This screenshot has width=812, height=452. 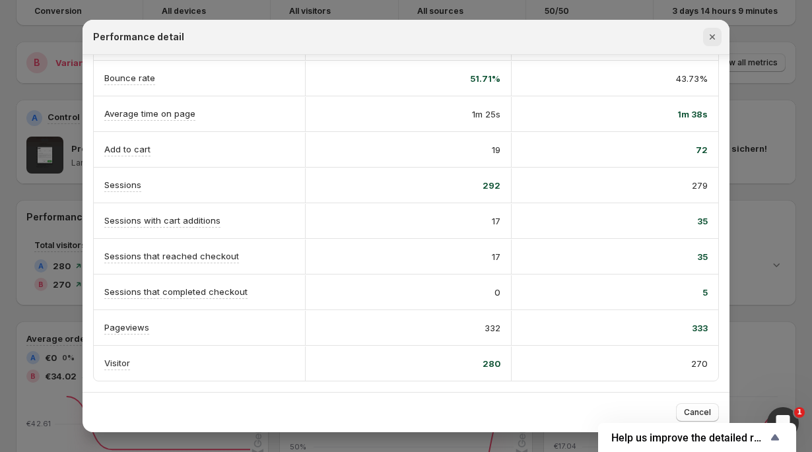 I want to click on p: Pageviews, so click(x=127, y=327).